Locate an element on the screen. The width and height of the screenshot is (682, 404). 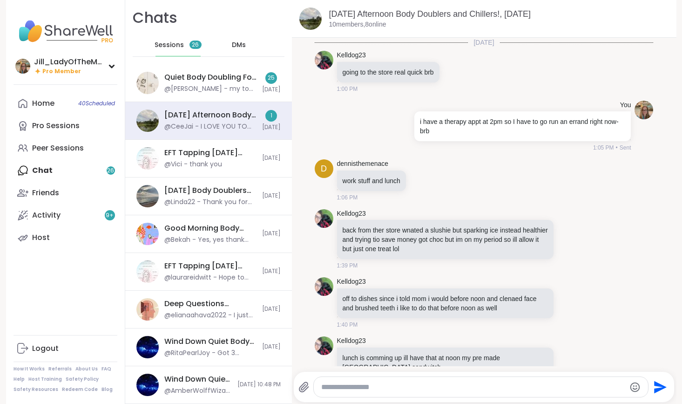
span: Sent is located at coordinates (626, 148).